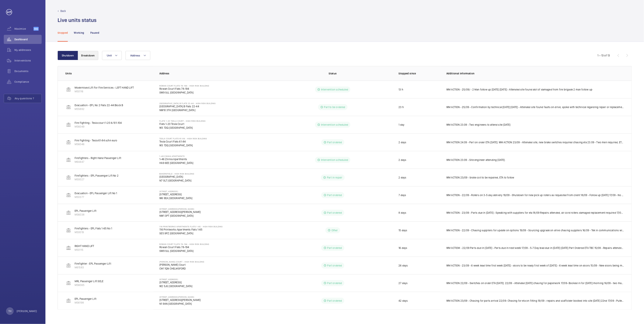 This screenshot has height=324, width=644. Describe the element at coordinates (88, 56) in the screenshot. I see `button: Breakdown` at that location.